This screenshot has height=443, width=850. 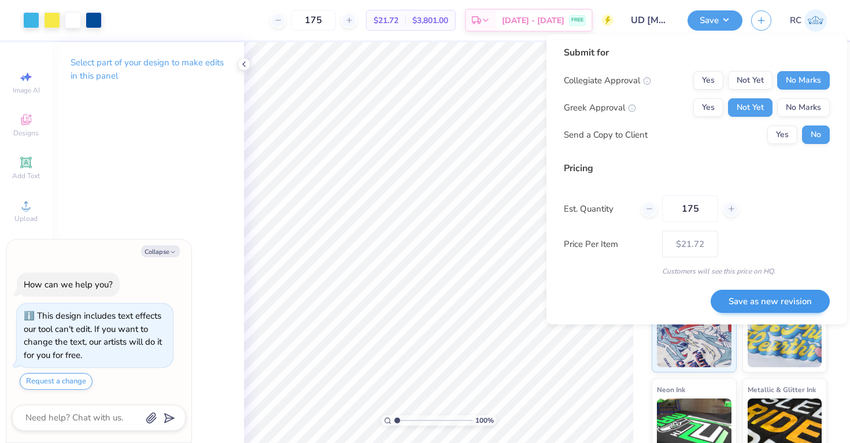 I want to click on span: Image AI, so click(x=26, y=90).